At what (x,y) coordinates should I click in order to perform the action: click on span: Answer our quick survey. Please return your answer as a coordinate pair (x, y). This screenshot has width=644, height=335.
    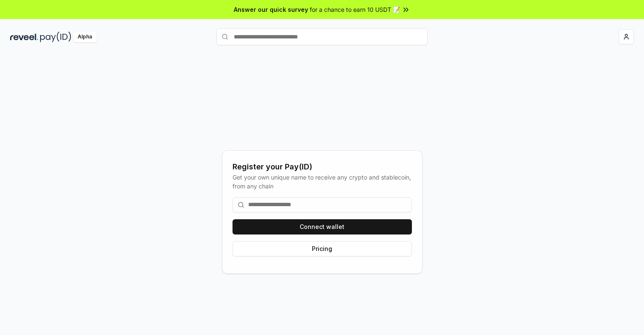
    Looking at the image, I should click on (271, 9).